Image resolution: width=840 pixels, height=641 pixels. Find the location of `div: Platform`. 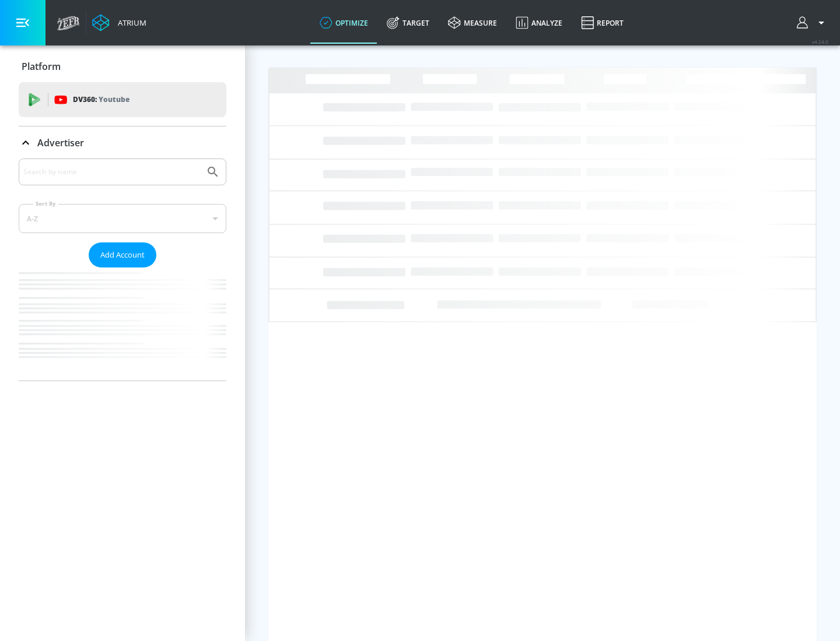

div: Platform is located at coordinates (123, 66).